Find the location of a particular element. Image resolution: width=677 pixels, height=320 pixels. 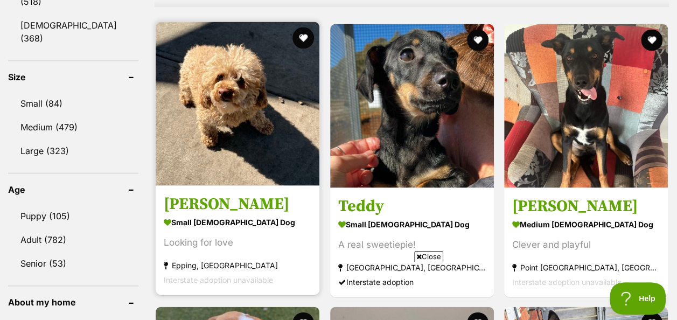

a: Small (84) is located at coordinates (73, 103).